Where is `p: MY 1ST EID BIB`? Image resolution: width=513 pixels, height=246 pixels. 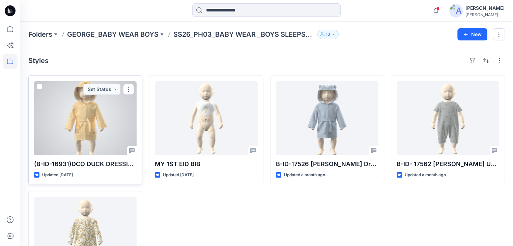 p: MY 1ST EID BIB is located at coordinates (206, 164).